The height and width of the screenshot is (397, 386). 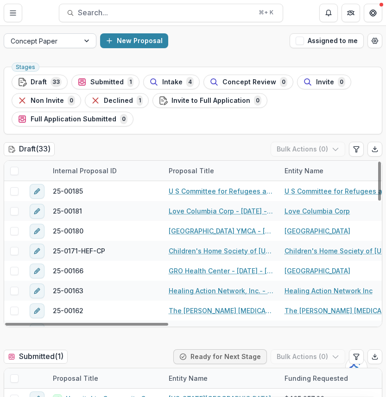 What do you see at coordinates (13, 13) in the screenshot?
I see `button: Toggle Menu` at bounding box center [13, 13].